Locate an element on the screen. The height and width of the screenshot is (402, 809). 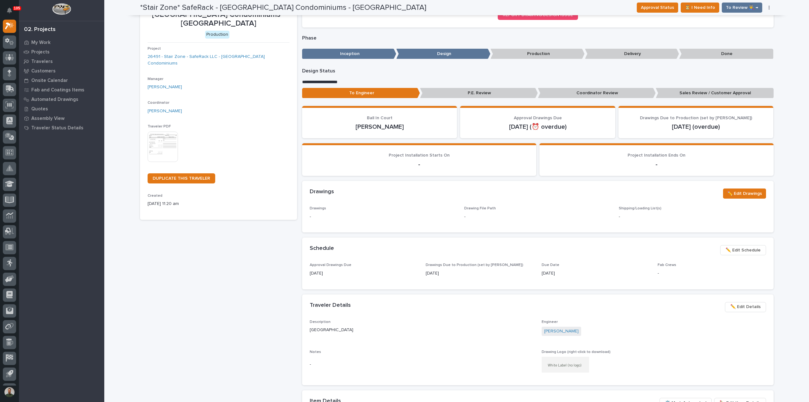
h2: Schedule is located at coordinates (322, 248).